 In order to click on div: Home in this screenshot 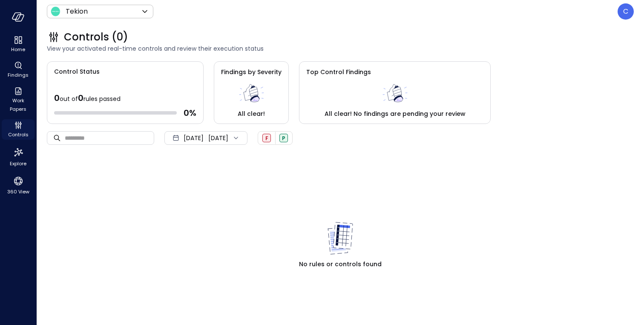, I will do `click(18, 44)`.